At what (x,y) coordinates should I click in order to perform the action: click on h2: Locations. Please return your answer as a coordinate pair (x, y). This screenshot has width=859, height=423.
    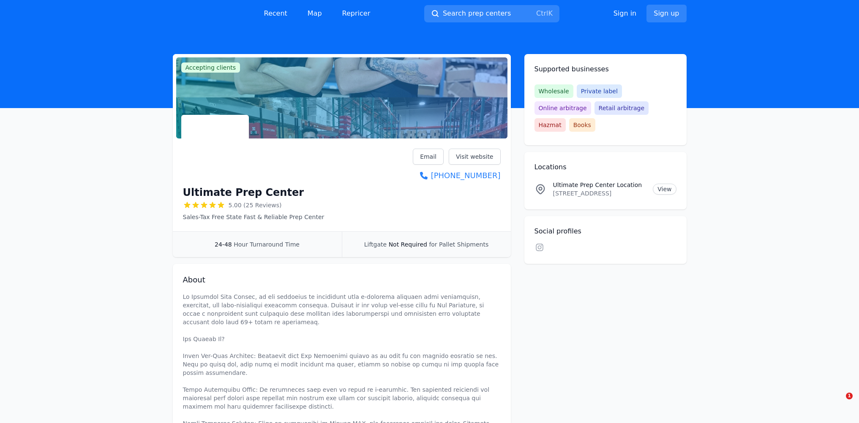
    Looking at the image, I should click on (605, 167).